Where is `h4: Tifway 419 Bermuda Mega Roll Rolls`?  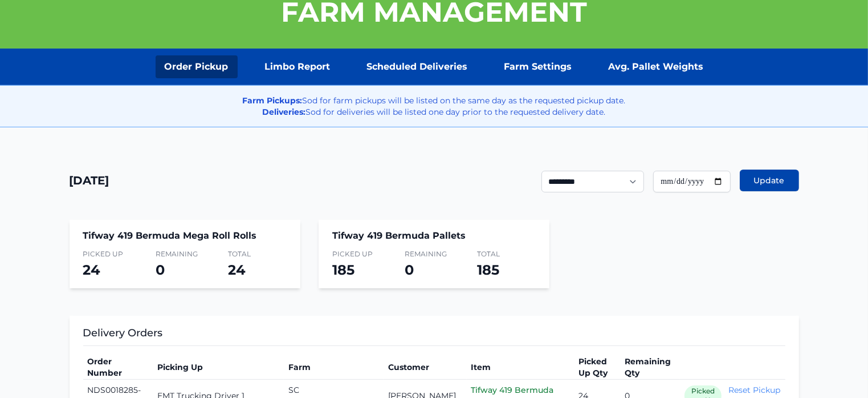
h4: Tifway 419 Bermuda Mega Roll Rolls is located at coordinates (184, 236).